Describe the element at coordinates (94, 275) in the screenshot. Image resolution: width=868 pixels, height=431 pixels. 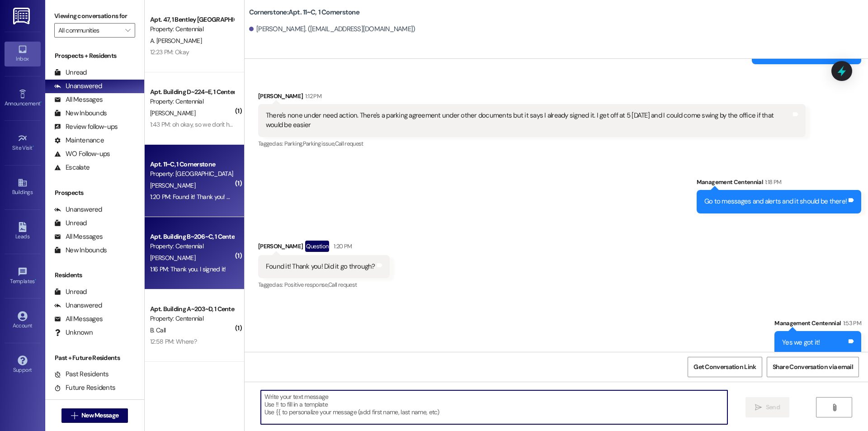
I see `div: Residents` at that location.